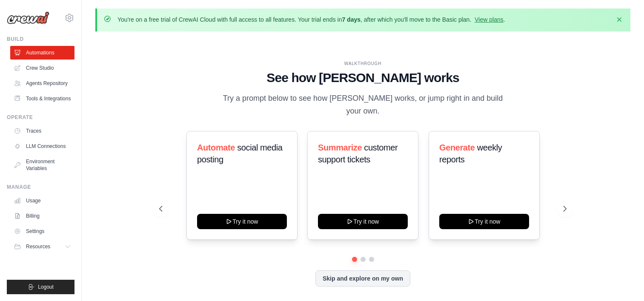  What do you see at coordinates (42, 200) in the screenshot?
I see `a: Usage` at bounding box center [42, 200].